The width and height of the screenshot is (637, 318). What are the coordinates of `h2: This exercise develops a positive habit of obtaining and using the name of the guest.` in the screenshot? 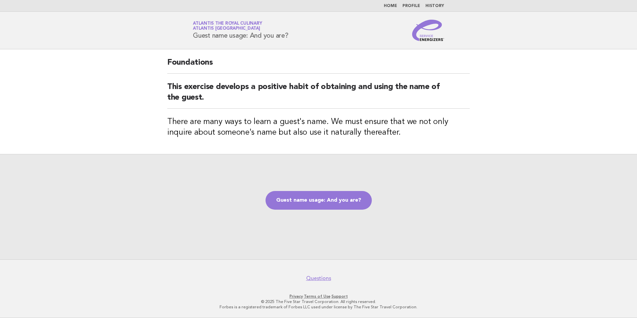 It's located at (319, 95).